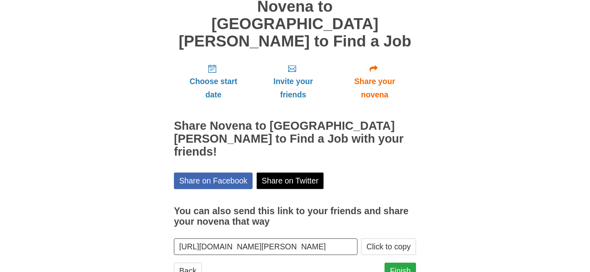 The width and height of the screenshot is (590, 272). What do you see at coordinates (213, 88) in the screenshot?
I see `span: Choose start date` at bounding box center [213, 88].